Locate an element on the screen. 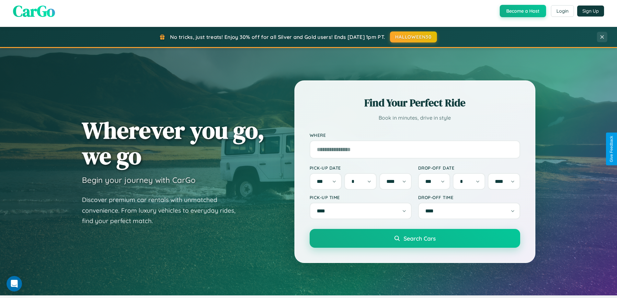 The height and width of the screenshot is (298, 617). h1: Wherever you go, we go is located at coordinates (173, 143).